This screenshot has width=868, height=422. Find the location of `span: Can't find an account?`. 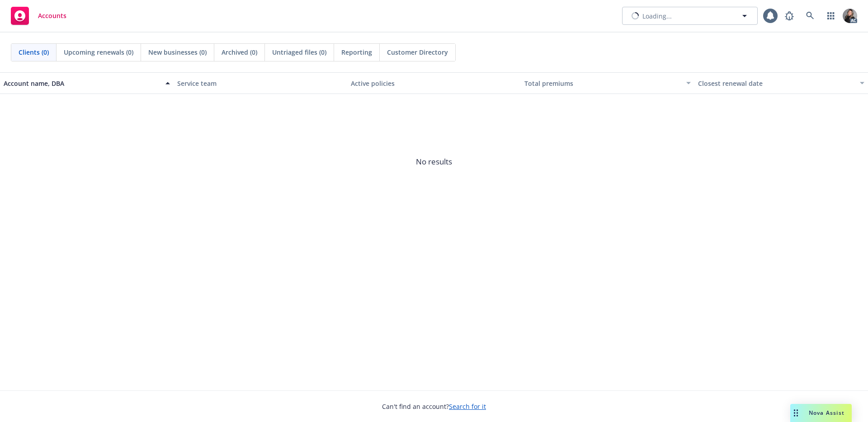

span: Can't find an account? is located at coordinates (434, 406).